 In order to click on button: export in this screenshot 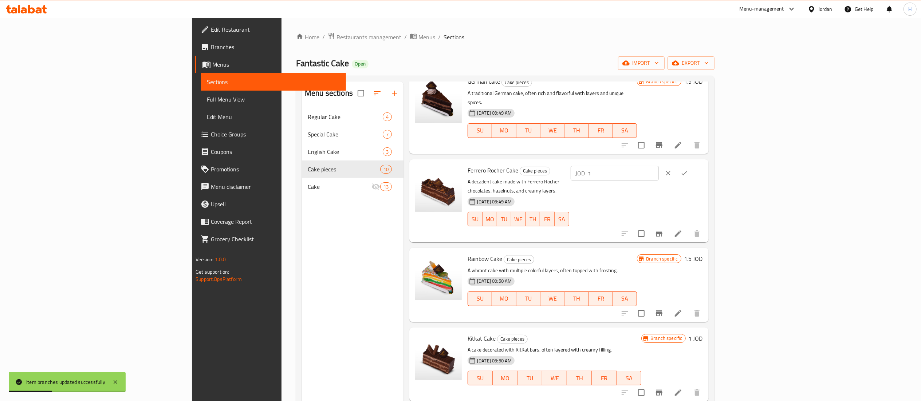, I will do `click(691, 63)`.